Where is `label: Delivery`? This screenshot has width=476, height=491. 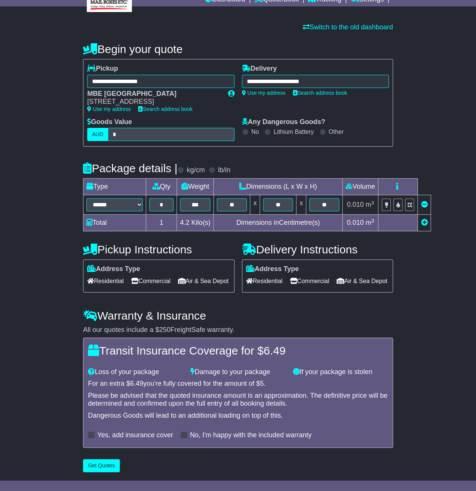
label: Delivery is located at coordinates (259, 69).